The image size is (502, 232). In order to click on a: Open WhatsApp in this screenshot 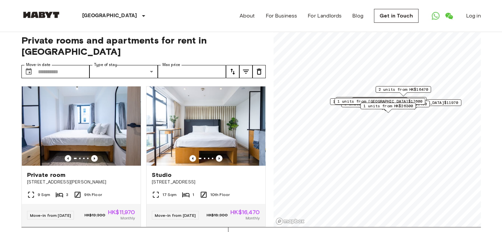, I will do `click(436, 16)`.